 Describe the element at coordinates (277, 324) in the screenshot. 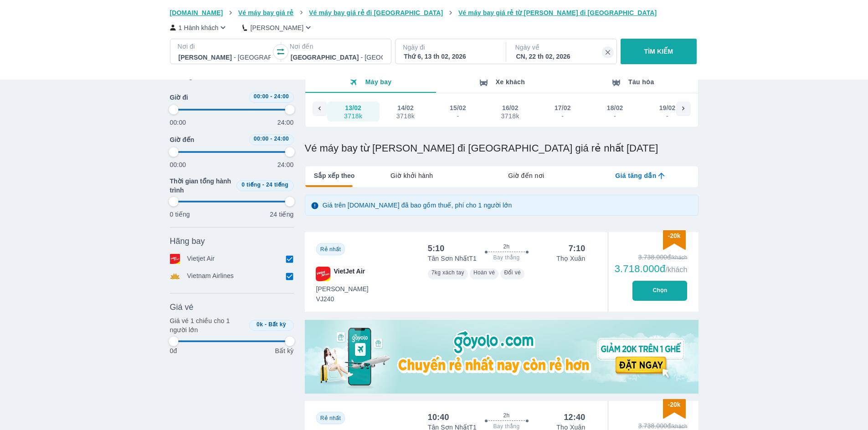

I see `span: Bất kỳ` at that location.